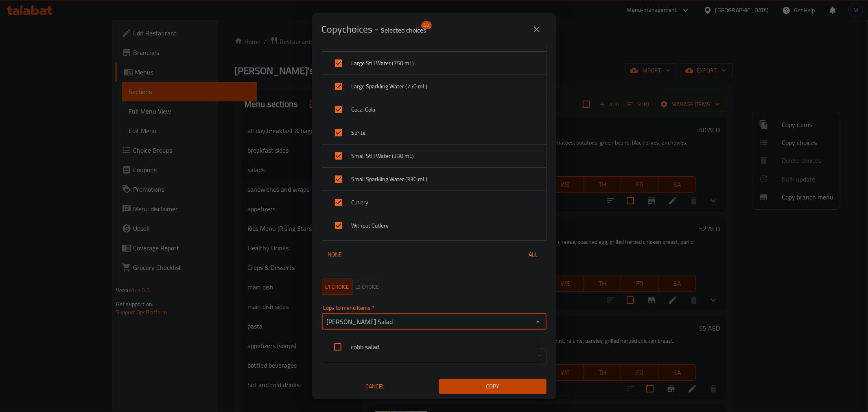  I want to click on li: cobb salad, so click(430, 347).